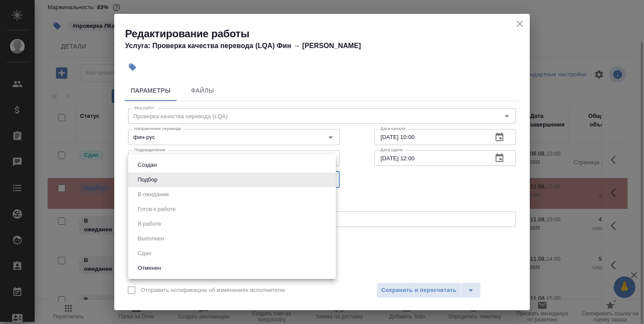 This screenshot has width=644, height=324. Describe the element at coordinates (144, 254) in the screenshot. I see `button: Сдан` at that location.